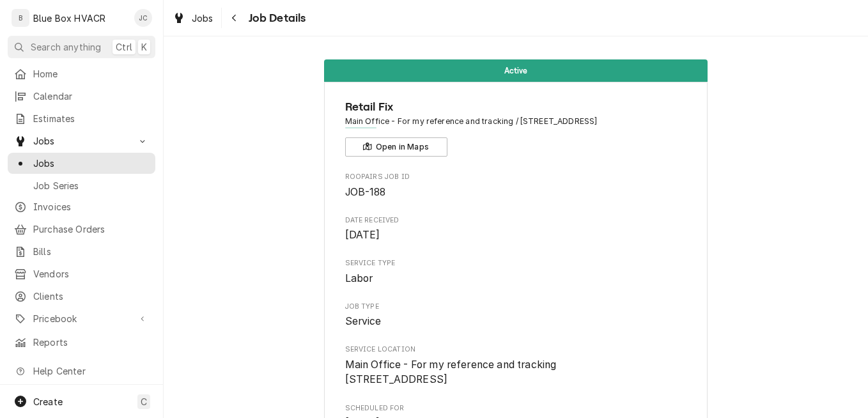 This screenshot has height=418, width=868. Describe the element at coordinates (81, 393) in the screenshot. I see `a: Go to What's New` at that location.